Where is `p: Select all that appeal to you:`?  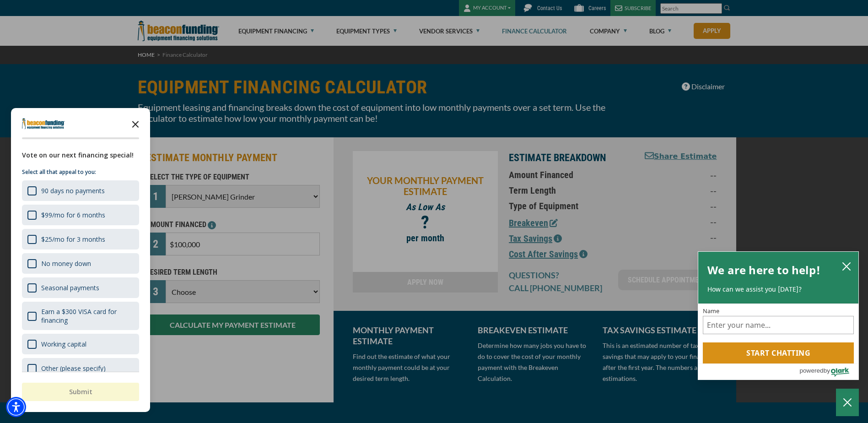
p: Select all that appeal to you: is located at coordinates (81, 172).